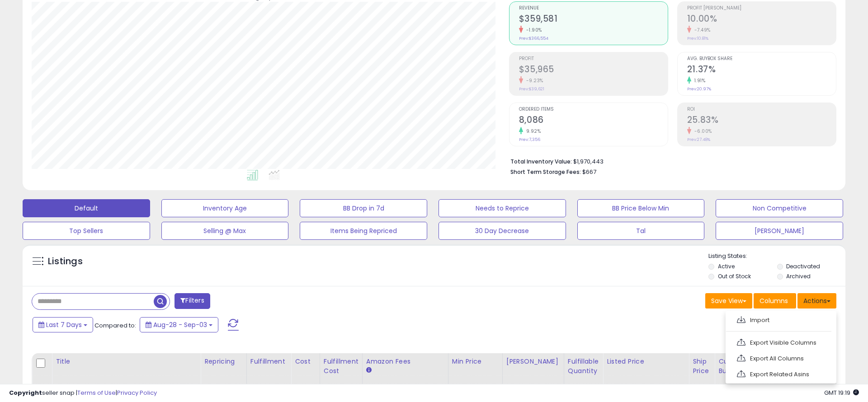 The width and height of the screenshot is (868, 402). Describe the element at coordinates (593, 110) in the screenshot. I see `span: Ordered Items` at that location.